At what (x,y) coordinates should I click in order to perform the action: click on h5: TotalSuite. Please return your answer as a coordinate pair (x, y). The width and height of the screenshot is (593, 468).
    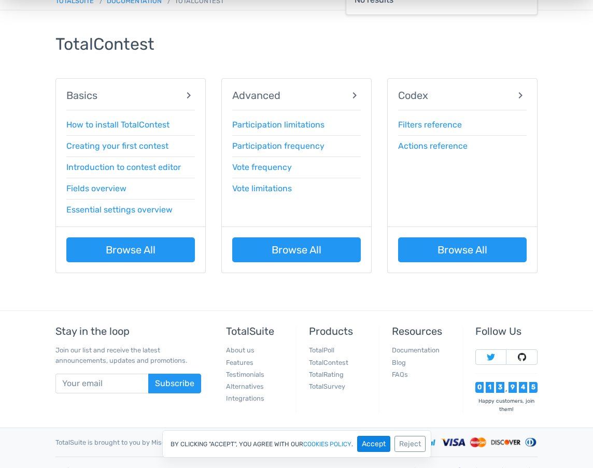
    Looking at the image, I should click on (257, 331).